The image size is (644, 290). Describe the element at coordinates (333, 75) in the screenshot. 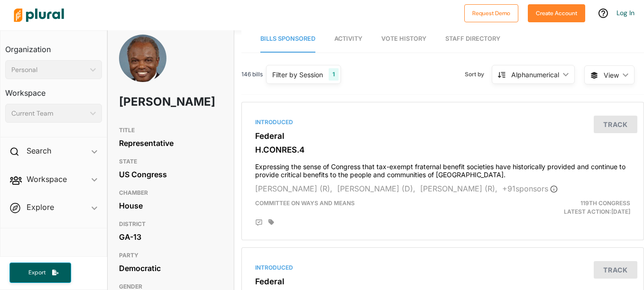

I see `div: 1` at that location.